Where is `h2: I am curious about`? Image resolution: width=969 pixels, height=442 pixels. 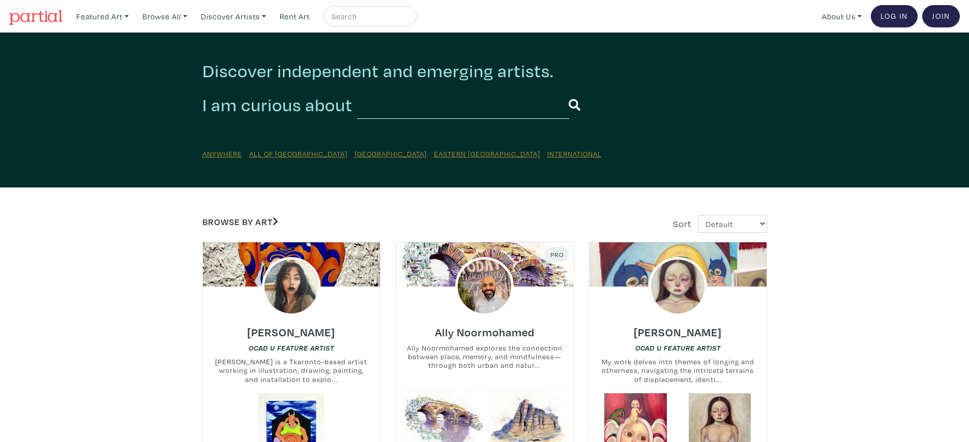
h2: I am curious about is located at coordinates (277, 105).